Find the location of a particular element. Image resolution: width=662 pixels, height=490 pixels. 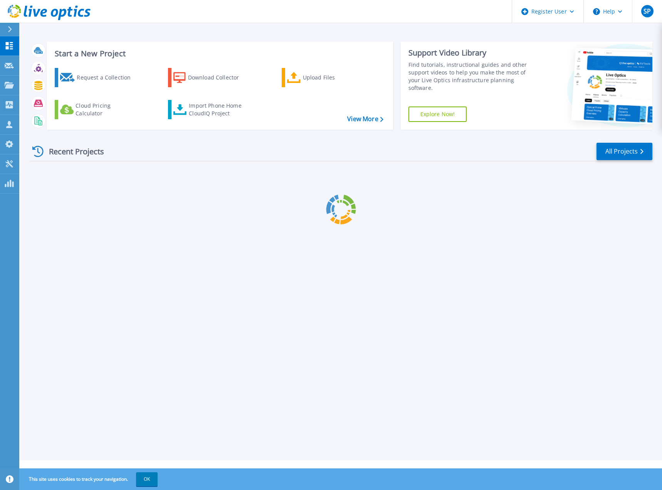

a: View More is located at coordinates (365, 119).